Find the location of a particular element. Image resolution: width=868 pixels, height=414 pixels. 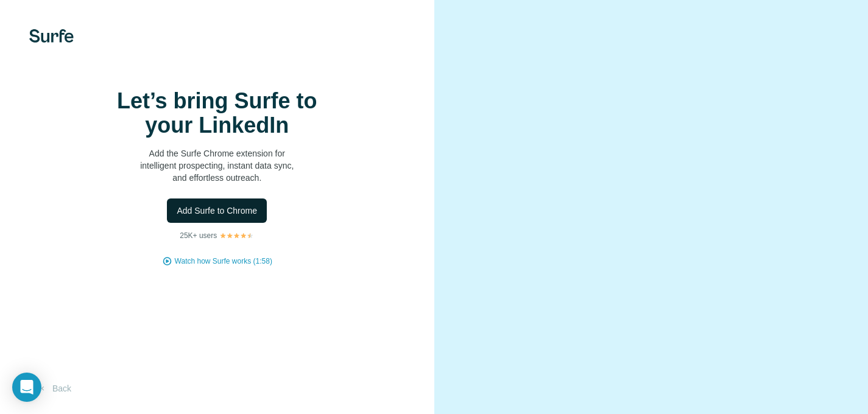

button: Back is located at coordinates (54, 388).